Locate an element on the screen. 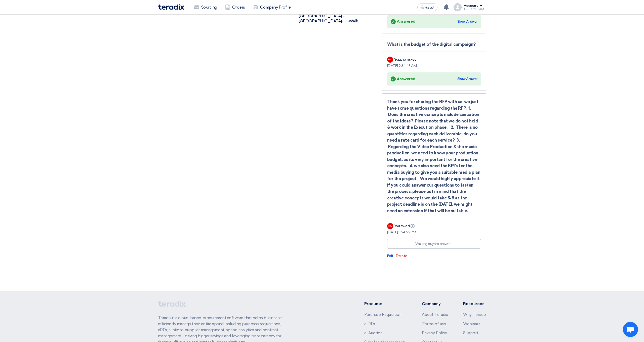  div: RC is located at coordinates (390, 60).